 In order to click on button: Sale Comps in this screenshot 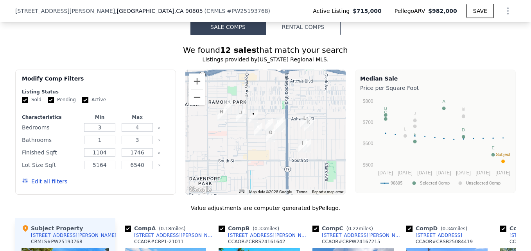, I will do `click(228, 27)`.